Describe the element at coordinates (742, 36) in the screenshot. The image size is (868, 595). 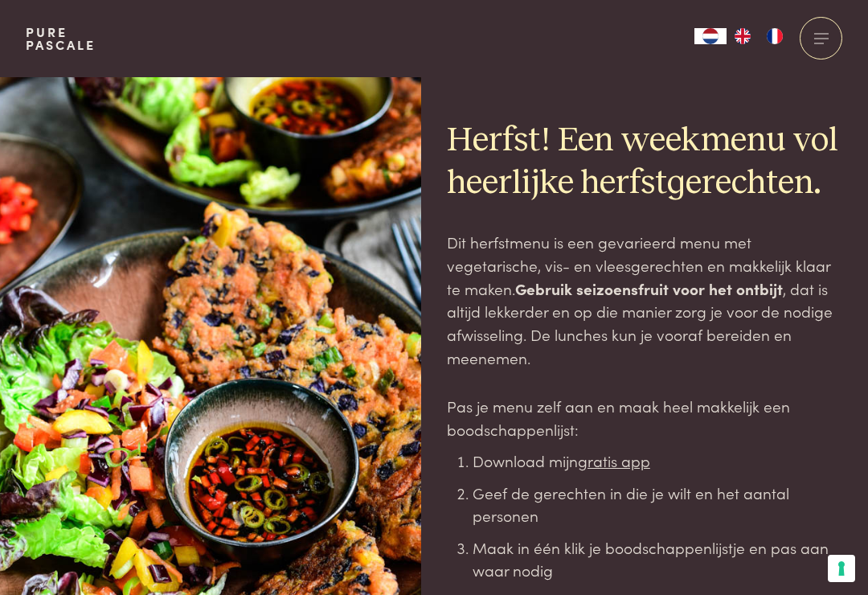
I see `a: EN` at that location.